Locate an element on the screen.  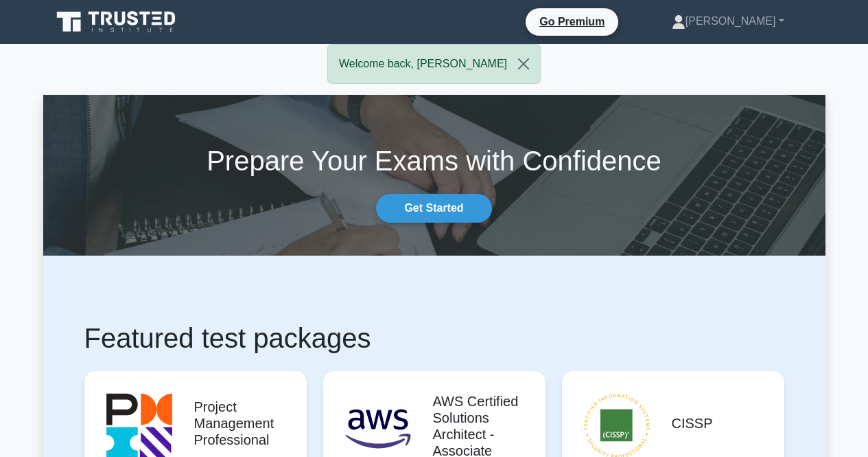
h1: Featured test packages is located at coordinates (434, 338).